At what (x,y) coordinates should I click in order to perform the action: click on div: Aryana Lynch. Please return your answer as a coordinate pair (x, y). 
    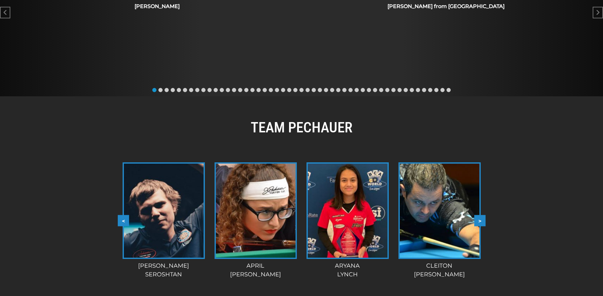
    Looking at the image, I should click on (347, 271).